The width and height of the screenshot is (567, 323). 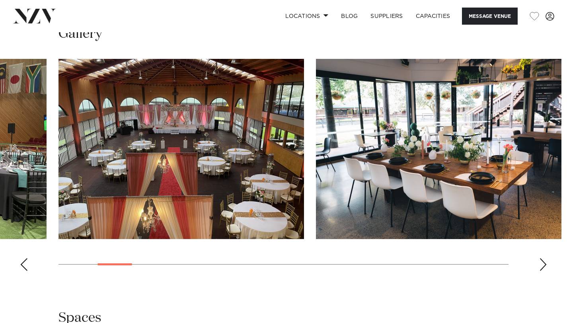 I want to click on swiper-slide: 4 / 23, so click(x=438, y=149).